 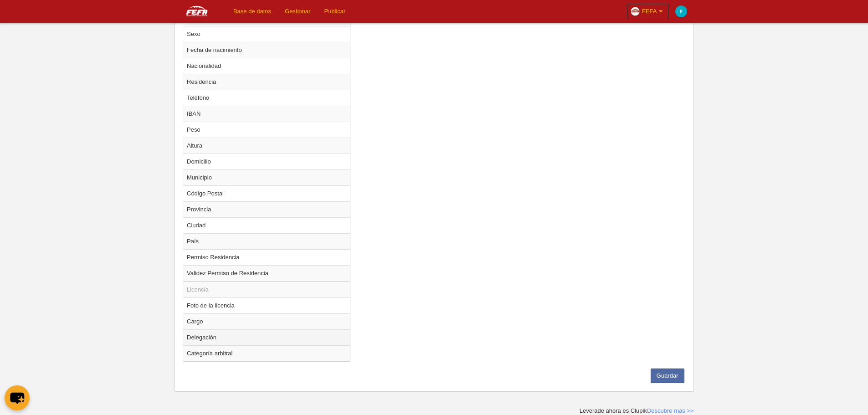 What do you see at coordinates (649, 12) in the screenshot?
I see `span: FEFA` at bounding box center [649, 12].